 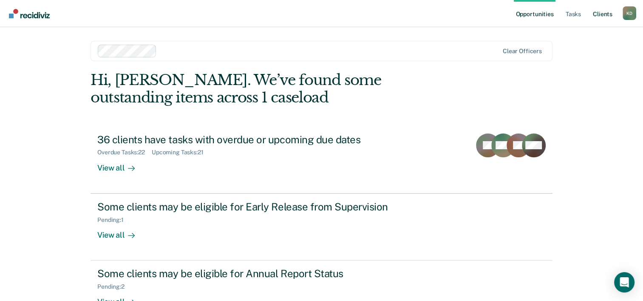 I want to click on div: Some clients may be eligible for Annual Report Status, so click(x=246, y=273).